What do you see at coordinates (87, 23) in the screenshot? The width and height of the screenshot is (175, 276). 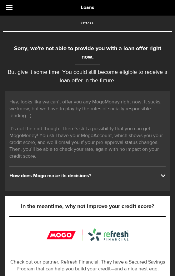 I see `a: Offers` at bounding box center [87, 23].